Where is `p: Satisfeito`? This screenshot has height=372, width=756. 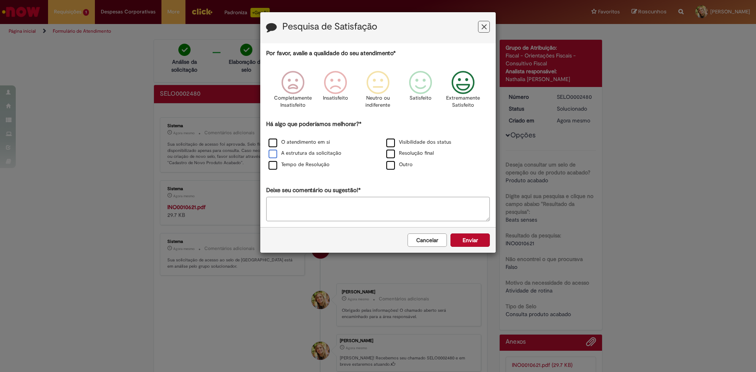 p: Satisfeito is located at coordinates (421, 98).